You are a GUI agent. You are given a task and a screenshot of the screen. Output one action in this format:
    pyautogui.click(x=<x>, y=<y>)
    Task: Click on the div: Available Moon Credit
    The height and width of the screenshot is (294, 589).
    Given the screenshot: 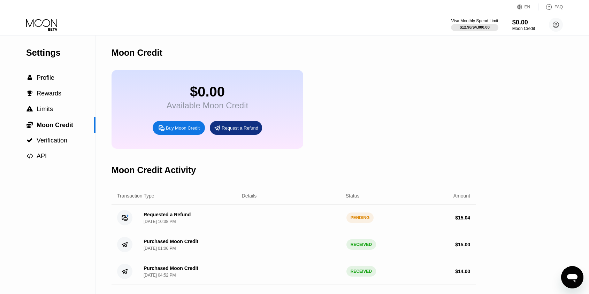 What is the action you would take?
    pyautogui.click(x=207, y=106)
    